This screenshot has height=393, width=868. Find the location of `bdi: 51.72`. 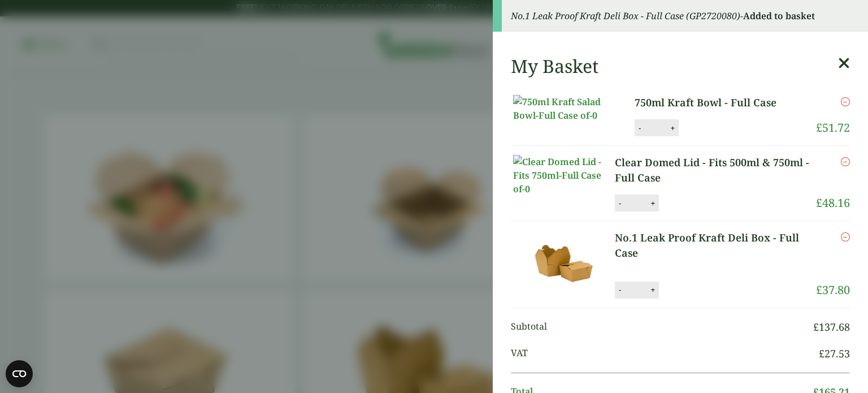

bdi: 51.72 is located at coordinates (833, 127).